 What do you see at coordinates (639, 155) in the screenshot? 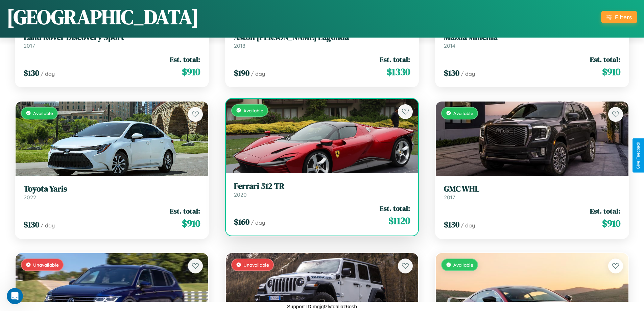
I see `div: Give Feedback` at bounding box center [639, 155].